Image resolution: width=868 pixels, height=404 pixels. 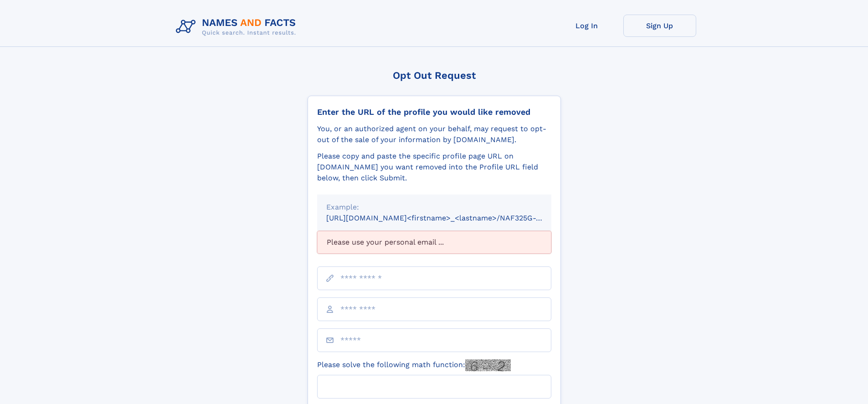 I want to click on div: Enter the URL of the profile you would like removed, so click(x=434, y=112).